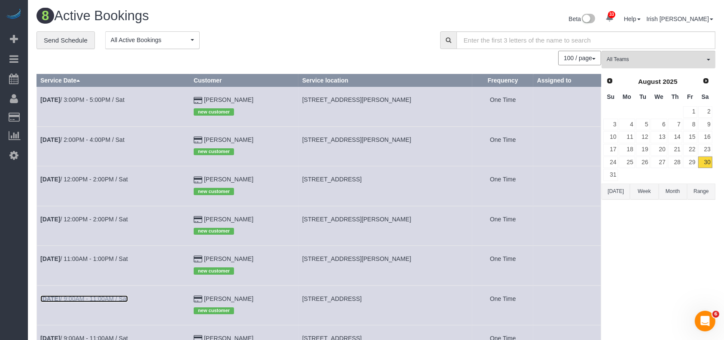 Image resolution: width=724 pixels, height=340 pixels. What do you see at coordinates (611, 97) in the screenshot?
I see `span: Sunday` at bounding box center [611, 97].